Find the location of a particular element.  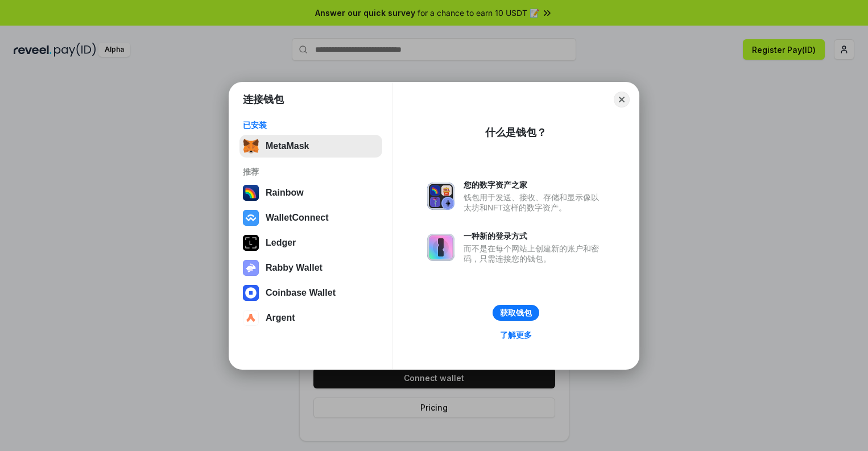

div: 钱包用于发送、接收、存储和显示像以太坊和NFT这样的数字资产。 is located at coordinates (534, 202).